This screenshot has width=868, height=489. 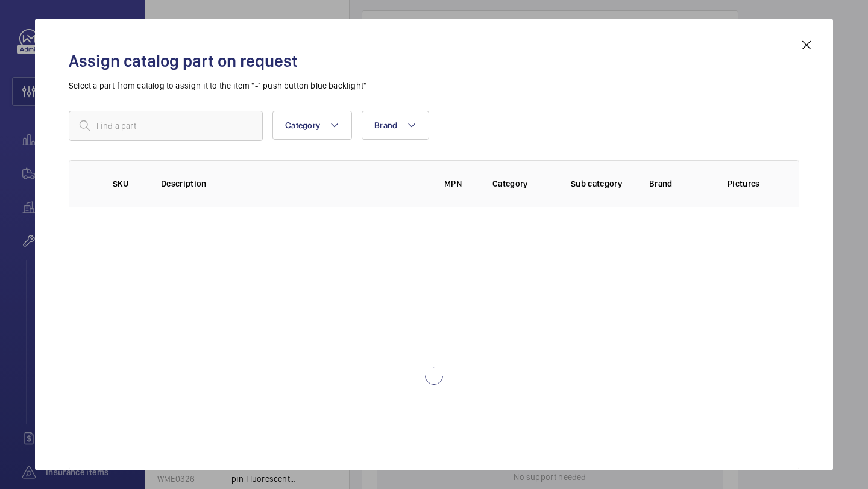 What do you see at coordinates (522, 184) in the screenshot?
I see `p: Category` at bounding box center [522, 184].